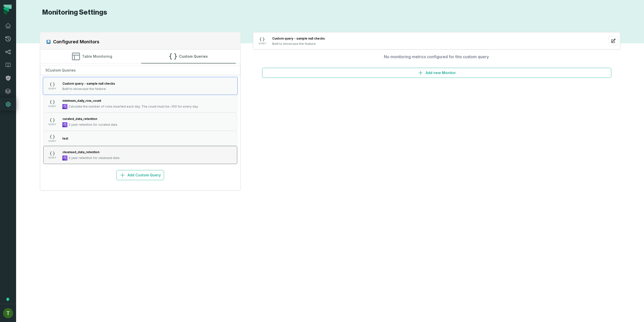 The width and height of the screenshot is (644, 322). Describe the element at coordinates (76, 42) in the screenshot. I see `h2: Configured Monitors` at that location.